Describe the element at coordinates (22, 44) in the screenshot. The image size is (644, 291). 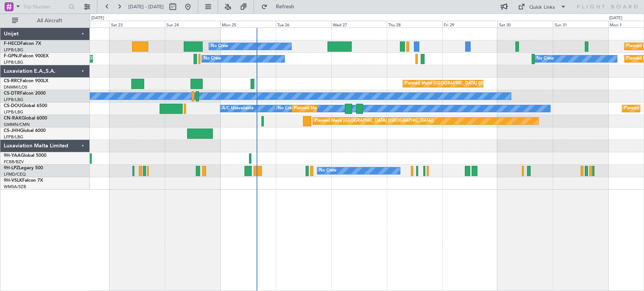
I see `a: F-HECDFalcon 7X` at that location.